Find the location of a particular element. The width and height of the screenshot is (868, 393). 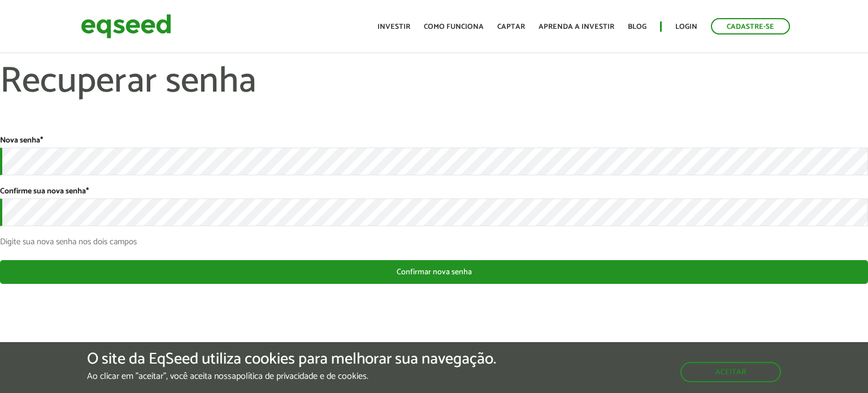

a: Captar is located at coordinates (511, 27).